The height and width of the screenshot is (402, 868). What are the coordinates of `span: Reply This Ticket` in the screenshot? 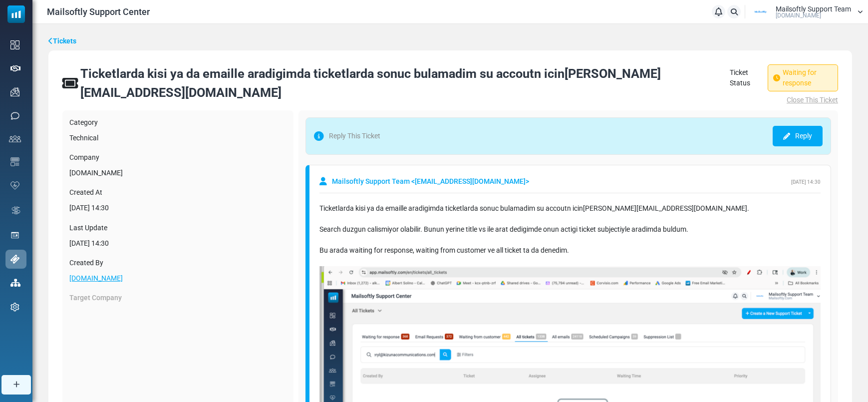 It's located at (347, 136).